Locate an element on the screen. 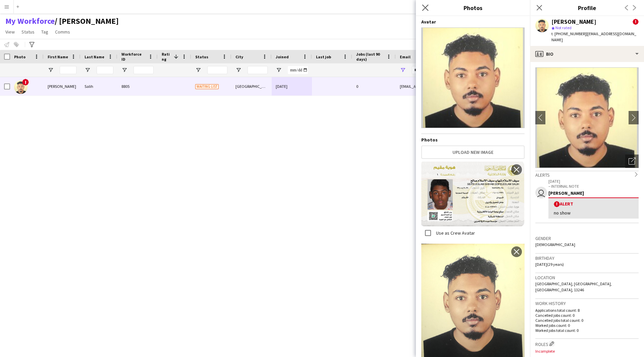 The height and width of the screenshot is (357, 644). span: View is located at coordinates (10, 32).